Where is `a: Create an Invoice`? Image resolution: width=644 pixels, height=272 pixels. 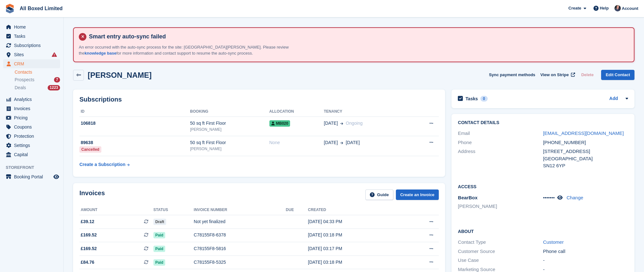
a: Create an Invoice is located at coordinates (417, 194).